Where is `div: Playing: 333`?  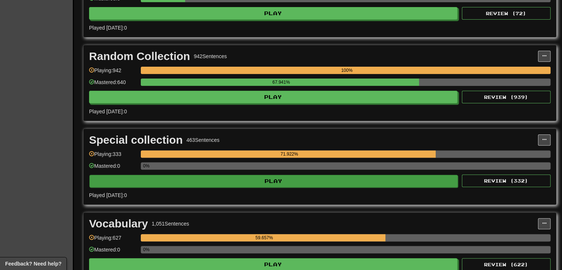
div: Playing: 333 is located at coordinates (113, 156).